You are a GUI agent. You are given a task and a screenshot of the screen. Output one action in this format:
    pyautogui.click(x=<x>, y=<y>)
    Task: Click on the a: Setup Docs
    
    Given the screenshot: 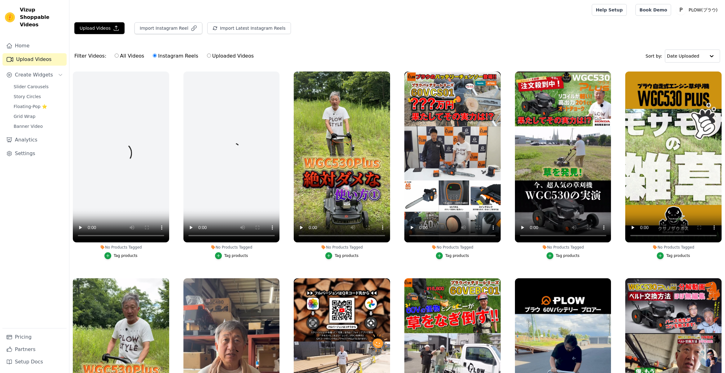 What is the action you would take?
    pyautogui.click(x=34, y=362)
    